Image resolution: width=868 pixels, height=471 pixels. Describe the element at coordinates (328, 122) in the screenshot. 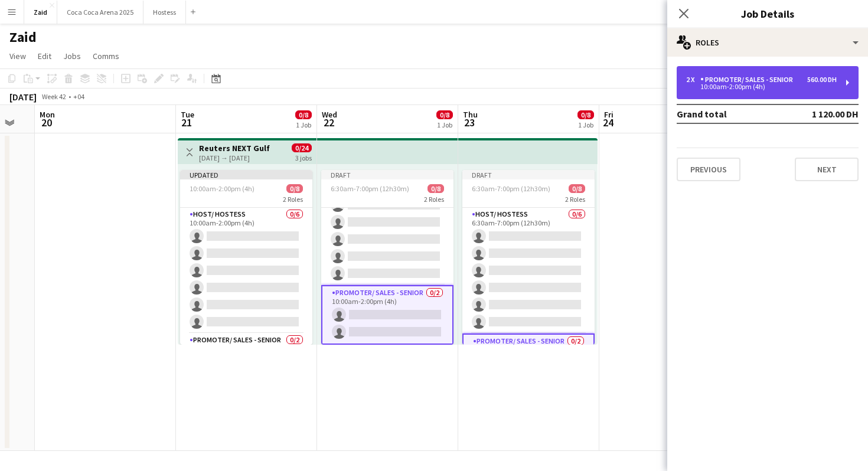

I see `span: 22` at that location.